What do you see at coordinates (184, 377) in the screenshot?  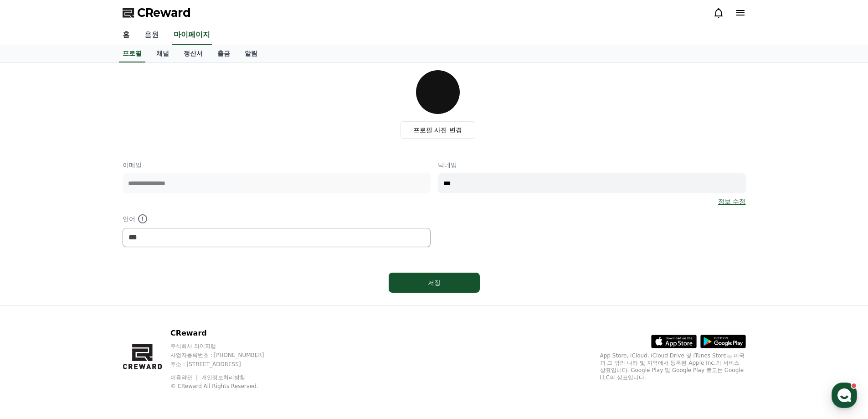 I see `a: 이용약관` at bounding box center [184, 377].